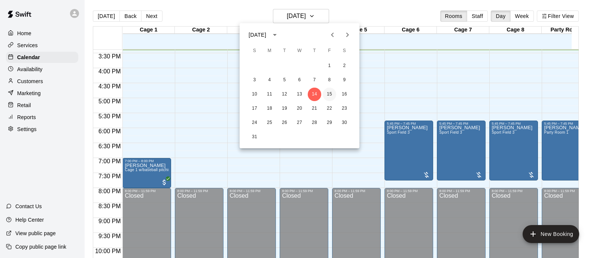 This screenshot has height=258, width=599. Describe the element at coordinates (329, 66) in the screenshot. I see `button: 1` at that location.